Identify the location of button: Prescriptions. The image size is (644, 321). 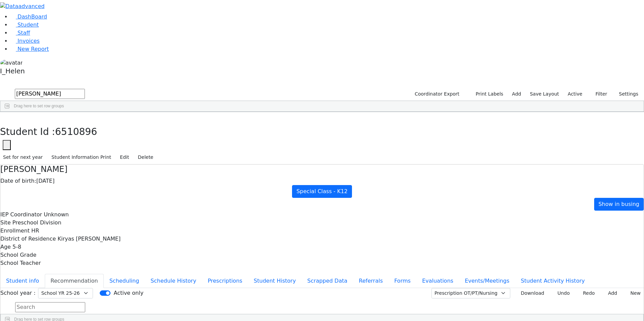
(225, 281).